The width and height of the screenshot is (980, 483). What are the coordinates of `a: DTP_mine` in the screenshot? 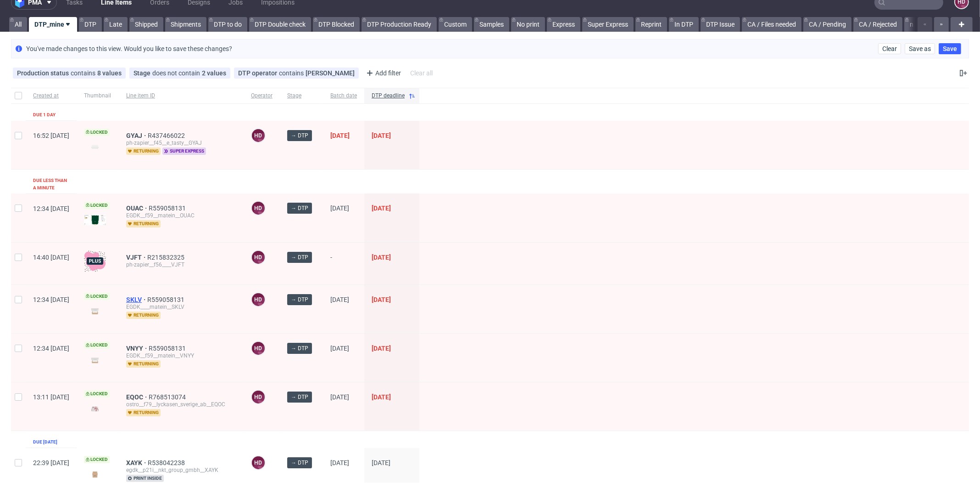 It's located at (52, 24).